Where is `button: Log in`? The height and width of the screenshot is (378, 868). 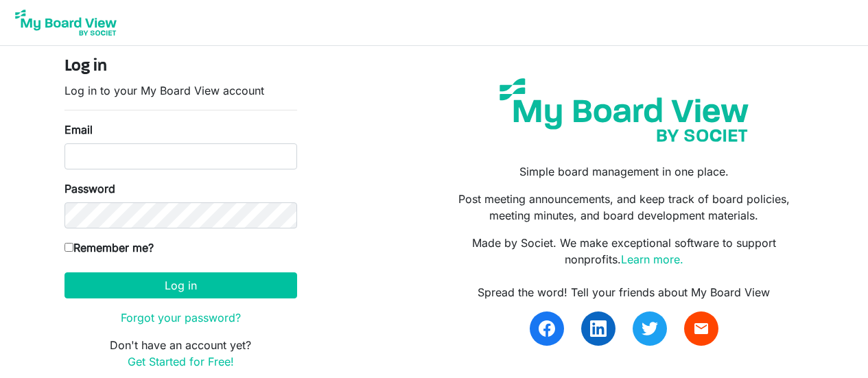 button: Log in is located at coordinates (180, 286).